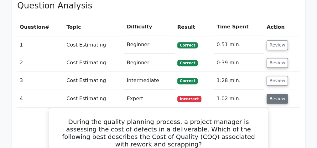 The width and height of the screenshot is (317, 148). What do you see at coordinates (40, 99) in the screenshot?
I see `td: 4` at bounding box center [40, 99].